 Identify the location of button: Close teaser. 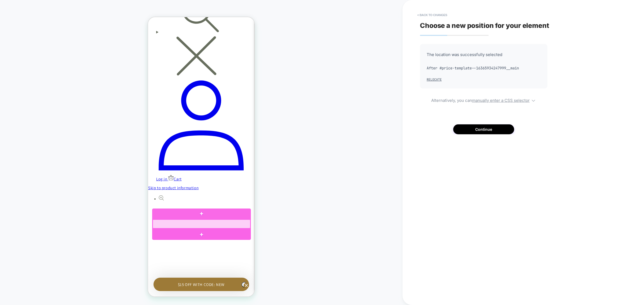
(96, 267).